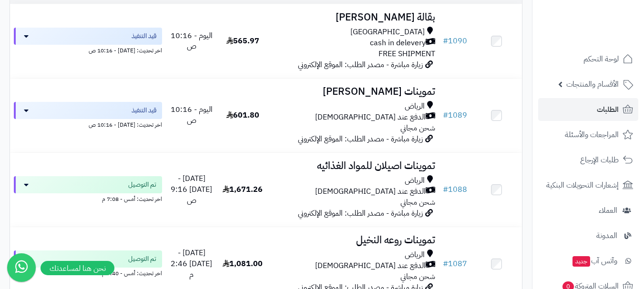 This screenshot has width=644, height=289. Describe the element at coordinates (599, 160) in the screenshot. I see `span: طلبات الإرجاع` at that location.